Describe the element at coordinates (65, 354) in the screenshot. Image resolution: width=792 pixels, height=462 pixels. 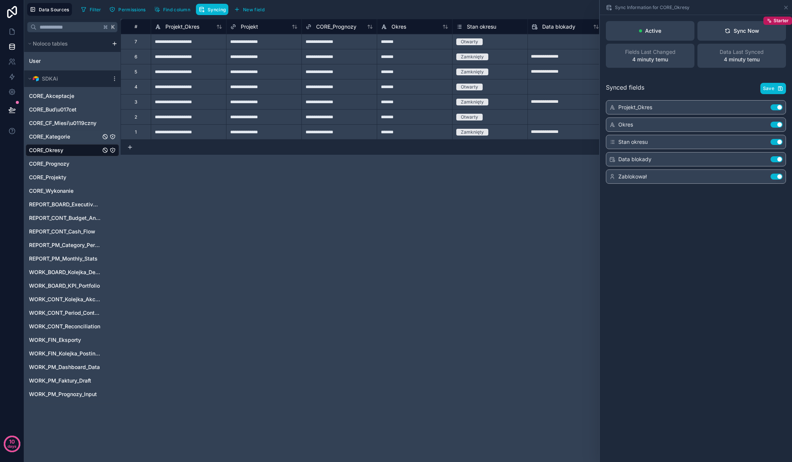
I see `span: WORK_FIN_Kolejka_Postingu` at that location.